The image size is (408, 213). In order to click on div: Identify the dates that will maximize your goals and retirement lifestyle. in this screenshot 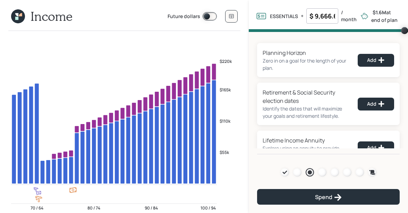, I will do `click(306, 112)`.